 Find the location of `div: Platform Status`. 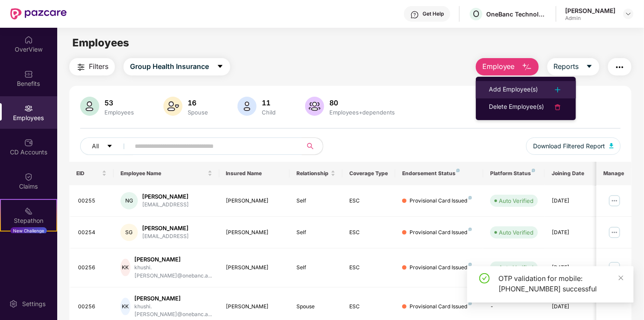

div: Platform Status is located at coordinates (514, 174).